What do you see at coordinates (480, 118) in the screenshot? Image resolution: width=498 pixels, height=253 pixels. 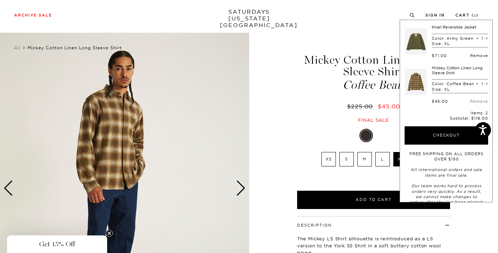 I see `span: $116.00` at bounding box center [480, 118].